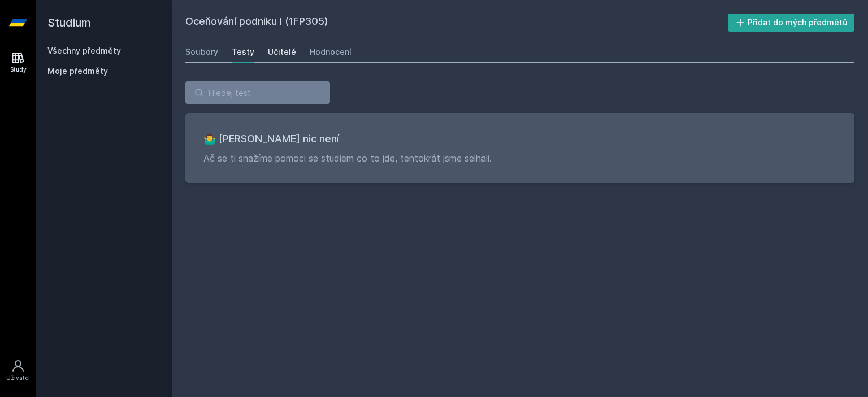 This screenshot has height=397, width=868. Describe the element at coordinates (18, 62) in the screenshot. I see `a: Study` at that location.